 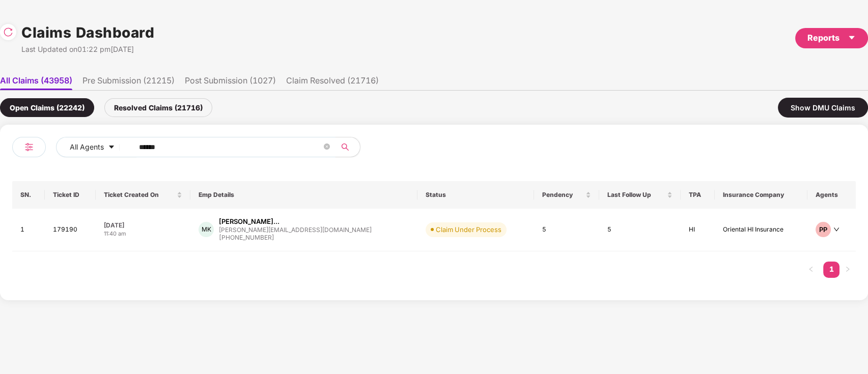 I want to click on div: MK, so click(x=206, y=230).